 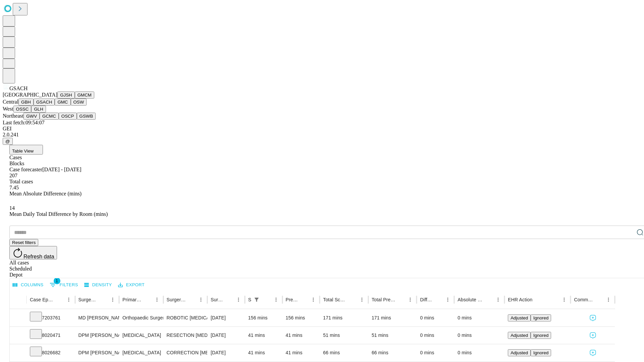 What do you see at coordinates (51, 353) in the screenshot?
I see `div: 8026682` at bounding box center [51, 353].